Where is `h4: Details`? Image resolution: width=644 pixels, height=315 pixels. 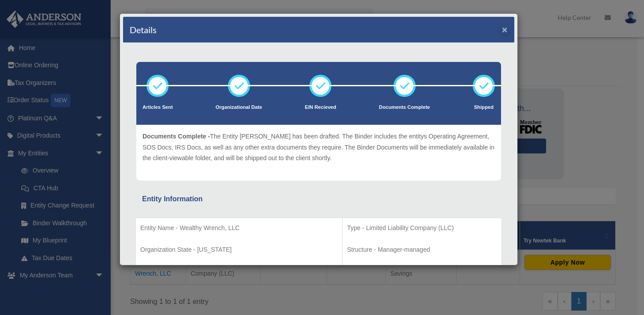
h4: Details is located at coordinates (143, 29).